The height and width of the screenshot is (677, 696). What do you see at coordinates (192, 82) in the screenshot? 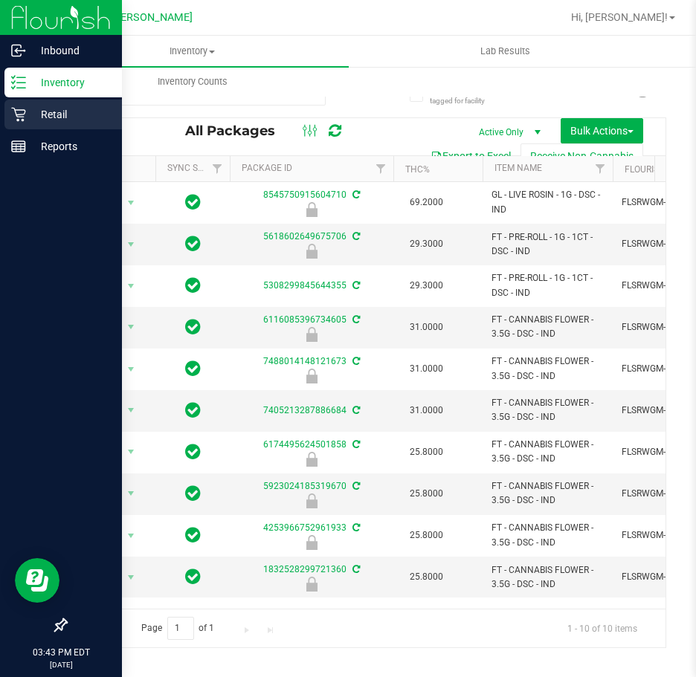
I see `a: Inventory Counts` at bounding box center [192, 82].